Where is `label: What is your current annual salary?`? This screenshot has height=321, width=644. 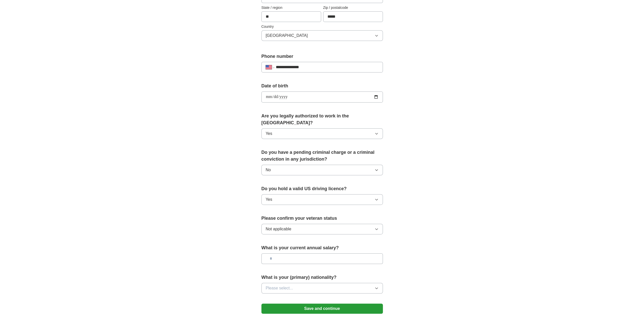
label: What is your current annual salary? is located at coordinates (322, 248).